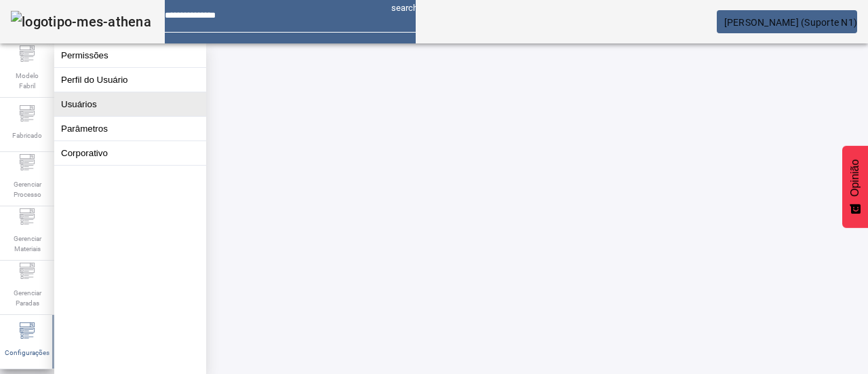 This screenshot has height=374, width=868. Describe the element at coordinates (855, 187) in the screenshot. I see `button: Feedback - Mostrar pesquisa` at that location.